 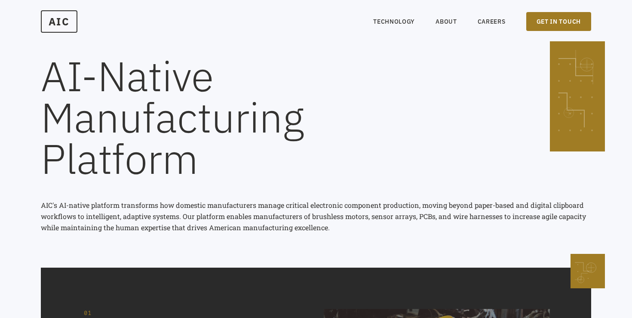 What do you see at coordinates (492, 22) in the screenshot?
I see `a: CAREERS` at bounding box center [492, 22].